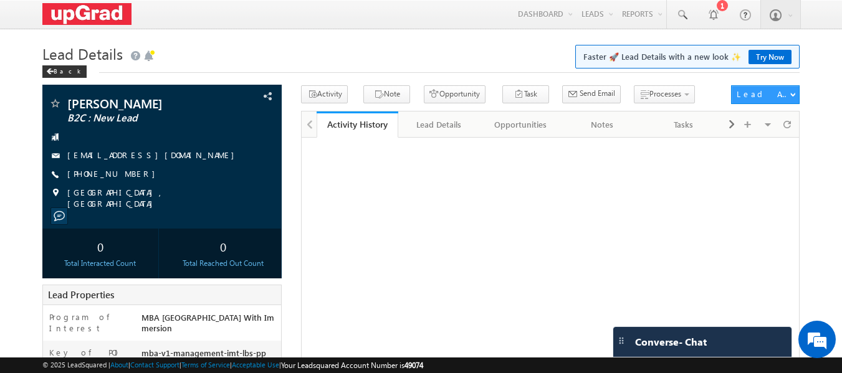 This screenshot has height=373, width=842. What do you see at coordinates (89, 323) in the screenshot?
I see `label: Program of Interest` at bounding box center [89, 323].